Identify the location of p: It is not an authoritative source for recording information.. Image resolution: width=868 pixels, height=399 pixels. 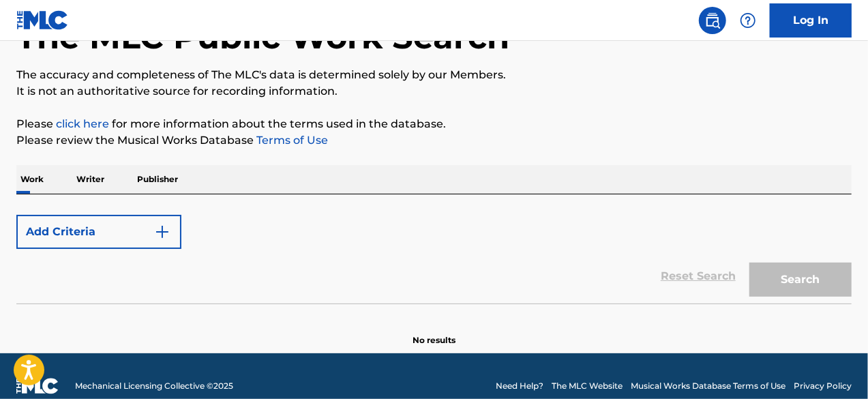
(434, 92).